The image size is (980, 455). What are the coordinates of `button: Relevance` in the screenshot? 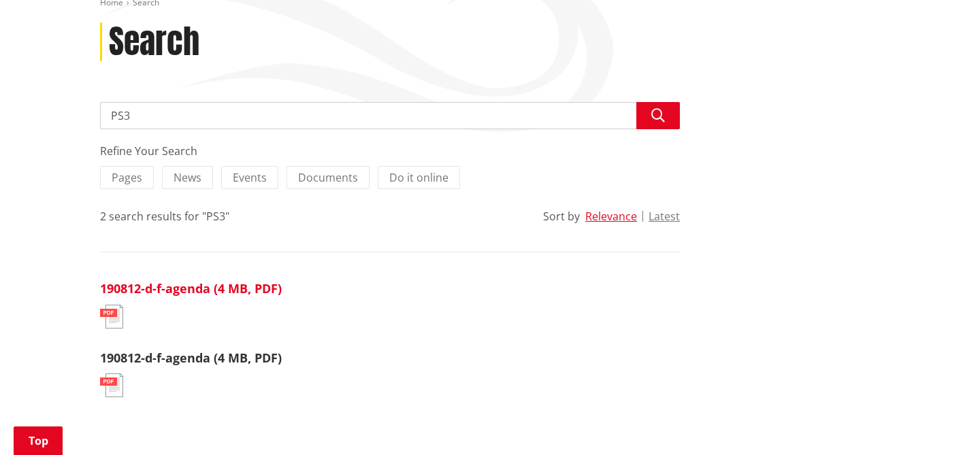 It's located at (611, 216).